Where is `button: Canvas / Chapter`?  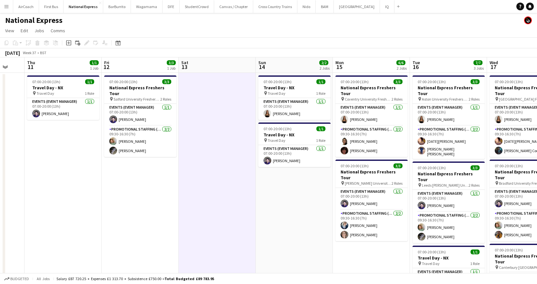 button: Canvas / Chapter is located at coordinates (233, 6).